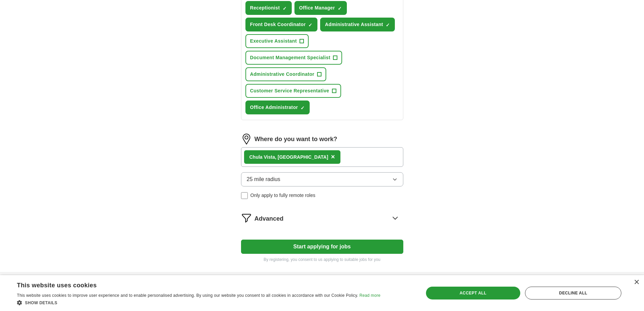 This screenshot has height=311, width=644. I want to click on span: Advanced, so click(269, 219).